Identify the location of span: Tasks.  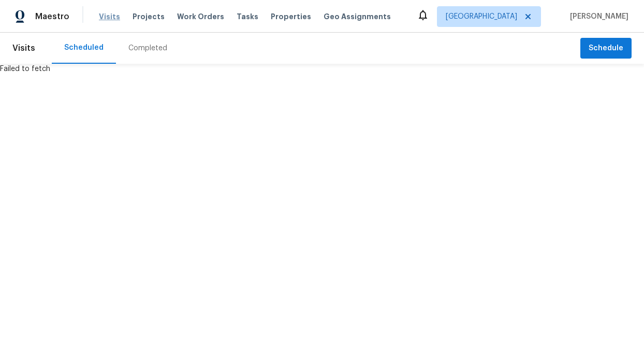
(247, 16).